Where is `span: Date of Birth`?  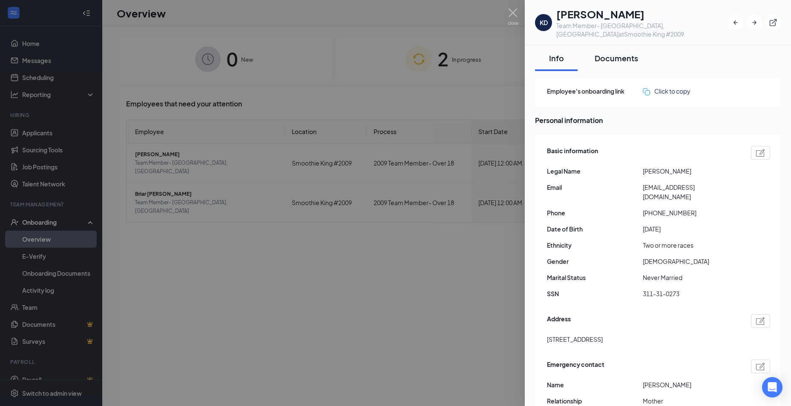
span: Date of Birth is located at coordinates (595, 229).